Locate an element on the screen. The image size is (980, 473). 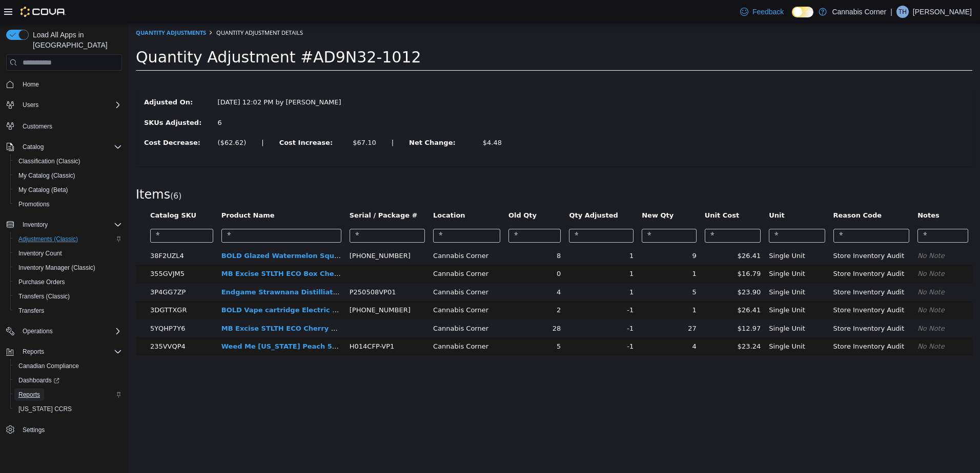
a: Purchase Orders is located at coordinates (41, 283).